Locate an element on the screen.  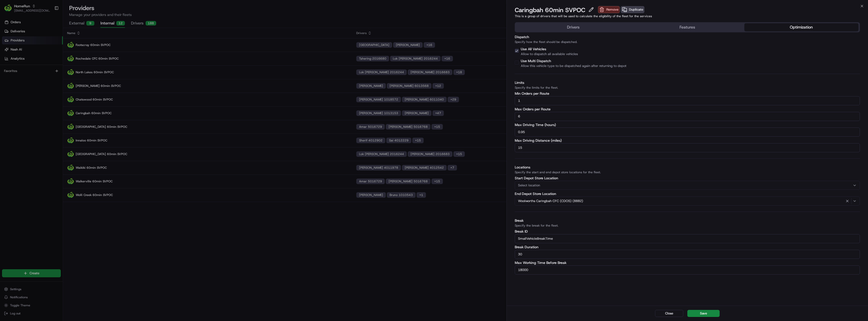
label: Break ID is located at coordinates (687, 231).